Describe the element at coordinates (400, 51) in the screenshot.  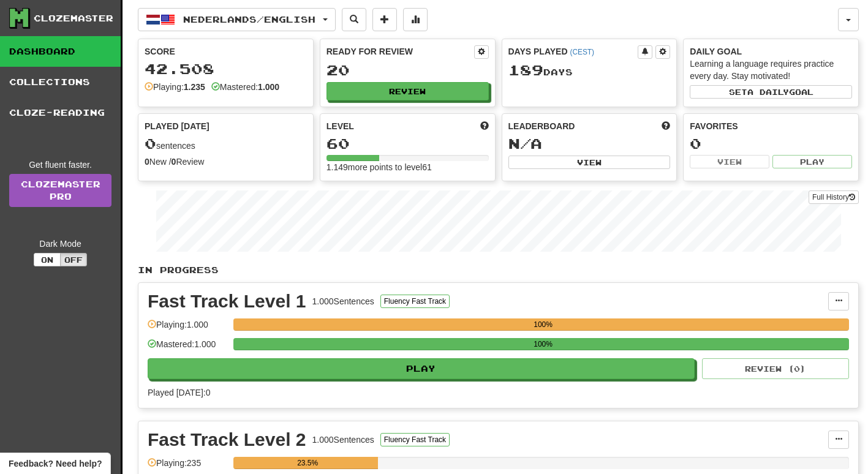
I see `div: Ready for Review` at that location.